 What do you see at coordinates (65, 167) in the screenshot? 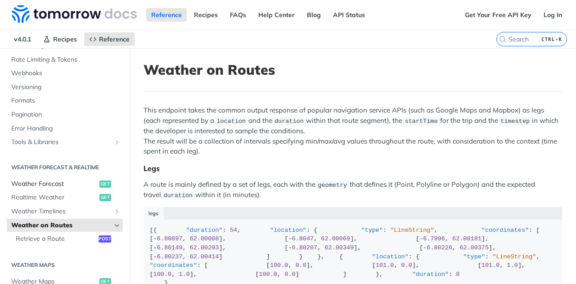
I see `h2: Weather Forecast & realtime` at bounding box center [65, 167].